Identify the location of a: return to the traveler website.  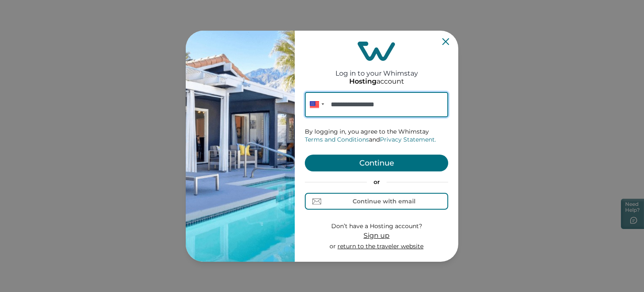
(380, 246).